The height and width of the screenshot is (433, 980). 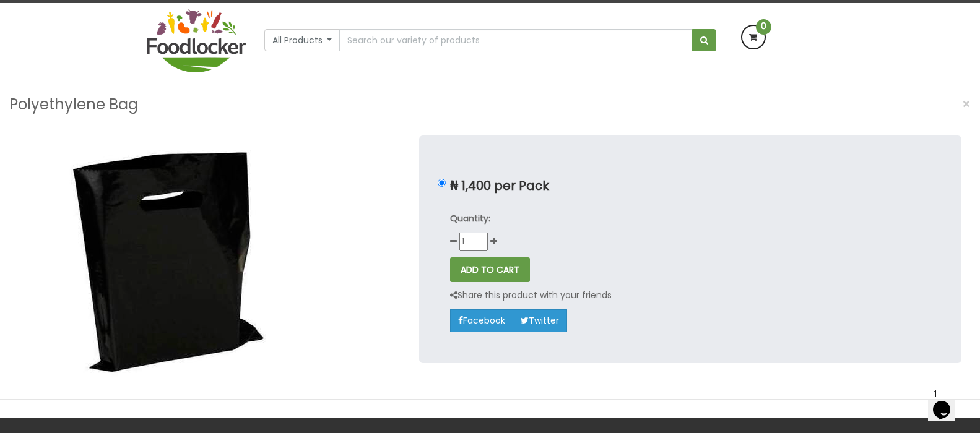 What do you see at coordinates (763, 27) in the screenshot?
I see `span: 0` at bounding box center [763, 27].